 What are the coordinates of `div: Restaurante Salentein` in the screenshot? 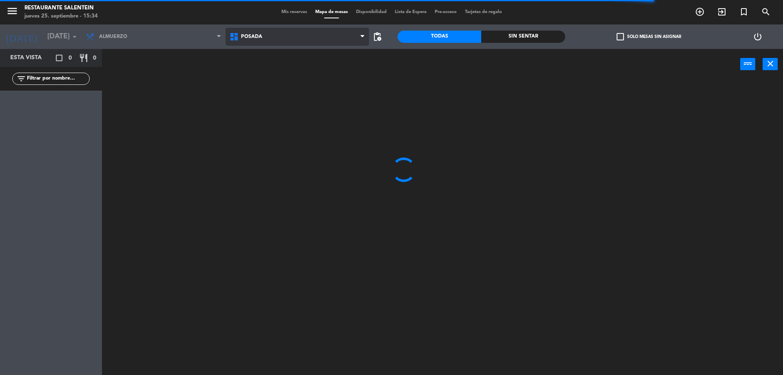 It's located at (61, 8).